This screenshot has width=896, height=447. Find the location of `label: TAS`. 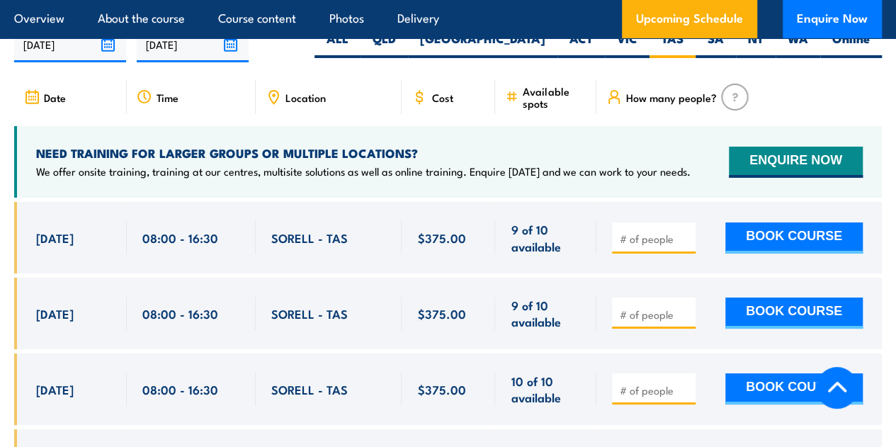

label: TAS is located at coordinates (672, 44).